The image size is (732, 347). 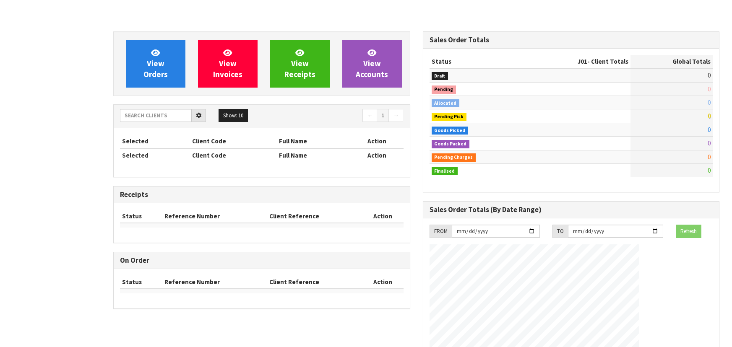 I want to click on span: Pending Pick, so click(x=449, y=117).